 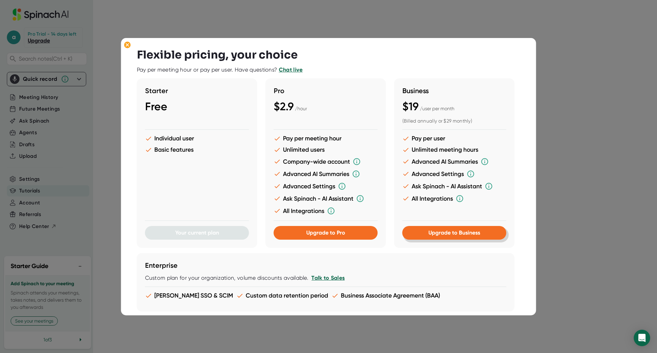 What do you see at coordinates (454, 138) in the screenshot?
I see `li: Pay per user` at bounding box center [454, 138].